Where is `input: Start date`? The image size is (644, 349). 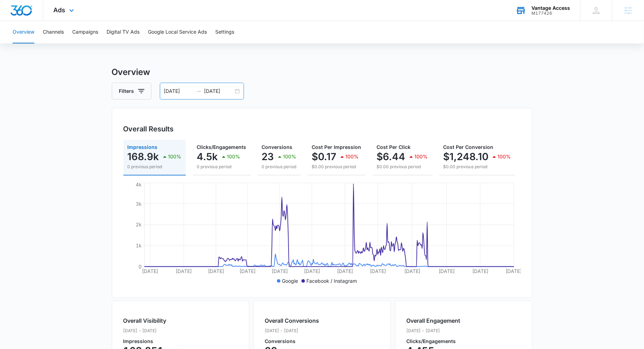
input: Start date is located at coordinates (178, 91).